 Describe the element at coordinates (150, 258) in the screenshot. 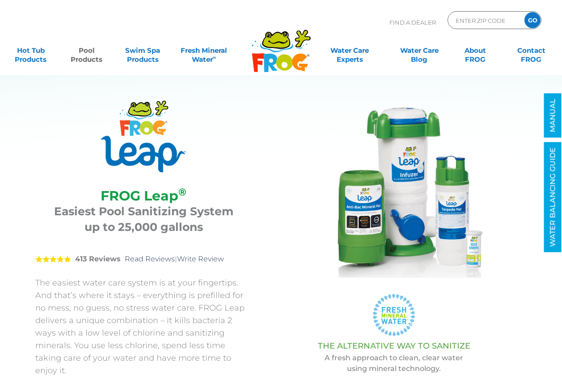

I see `a: Read Reviews` at that location.